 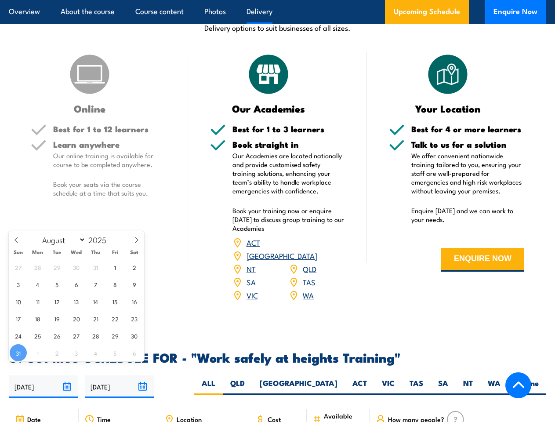 What do you see at coordinates (443, 386) in the screenshot?
I see `label: SA` at bounding box center [443, 386].